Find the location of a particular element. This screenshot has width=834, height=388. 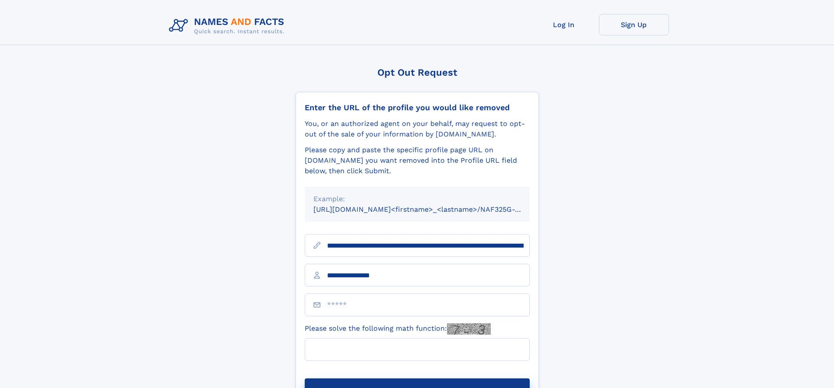

a: Sign Up is located at coordinates (634, 25).